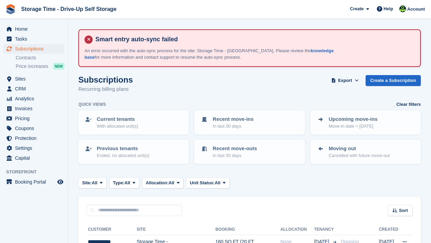 Image resolution: width=431 pixels, height=243 pixels. What do you see at coordinates (403, 210) in the screenshot?
I see `span: Sort` at bounding box center [403, 210].